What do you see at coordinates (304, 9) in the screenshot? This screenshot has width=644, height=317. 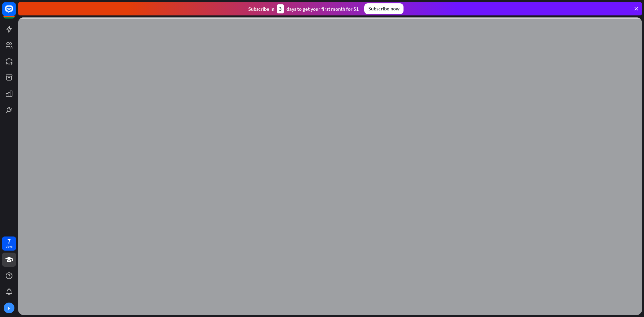 I see `div: Subscribe in days to get your first month for $1` at bounding box center [304, 9].